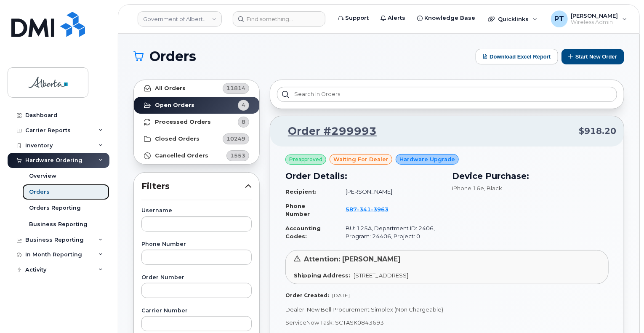 Image resolution: width=644 pixels, height=333 pixels. Describe the element at coordinates (235, 88) in the screenshot. I see `span: 11814` at that location.